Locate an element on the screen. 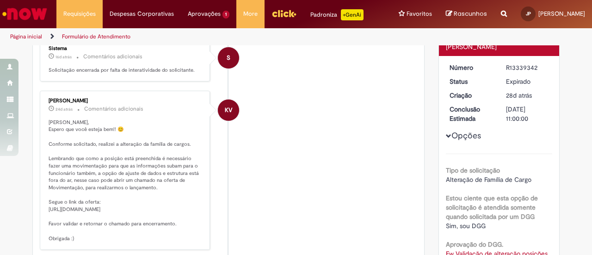  p: +GenAi is located at coordinates (352, 15).